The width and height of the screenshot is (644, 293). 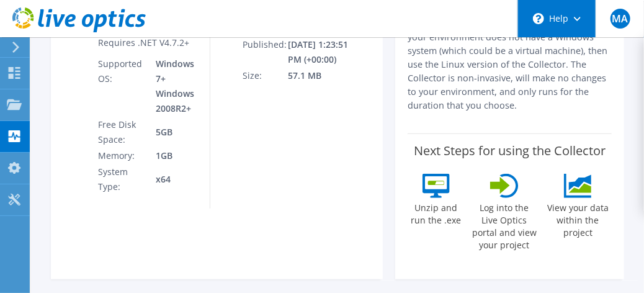 What do you see at coordinates (173, 156) in the screenshot?
I see `td: 1GB` at bounding box center [173, 156].